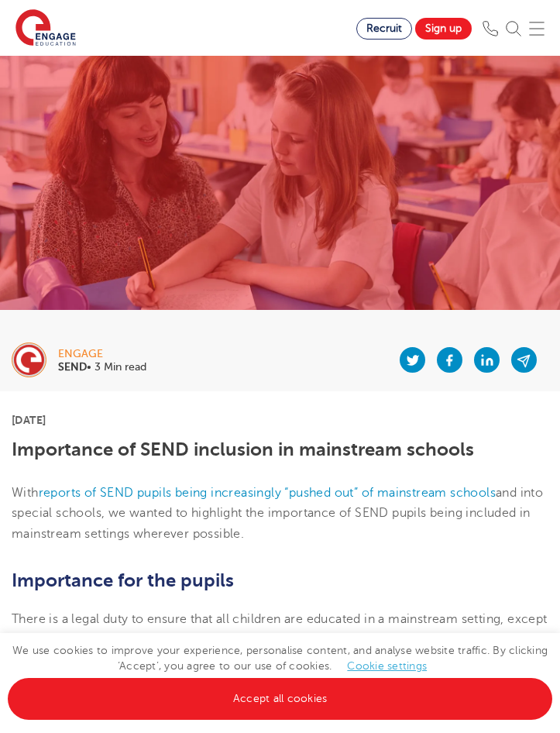 The height and width of the screenshot is (733, 560). I want to click on h1: Importance of SEND inclusion in mainstream schools, so click(280, 449).